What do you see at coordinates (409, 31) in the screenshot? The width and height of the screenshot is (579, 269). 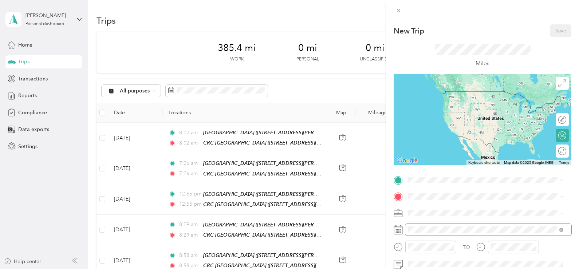 I see `p: New Trip` at bounding box center [409, 31].